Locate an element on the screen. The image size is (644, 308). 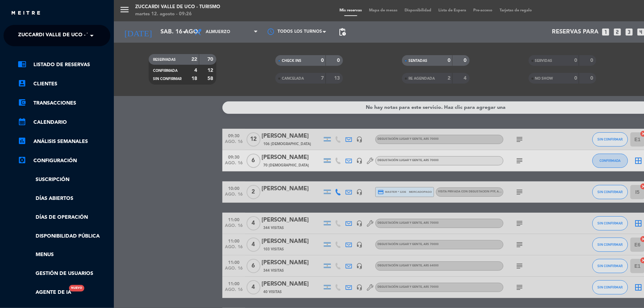
i: account_balance_wallet is located at coordinates (22, 102).